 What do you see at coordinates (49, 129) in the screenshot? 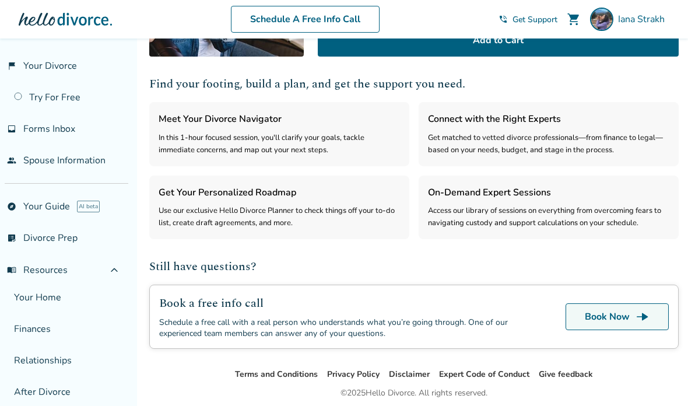
I see `span: Forms Inbox` at bounding box center [49, 129].